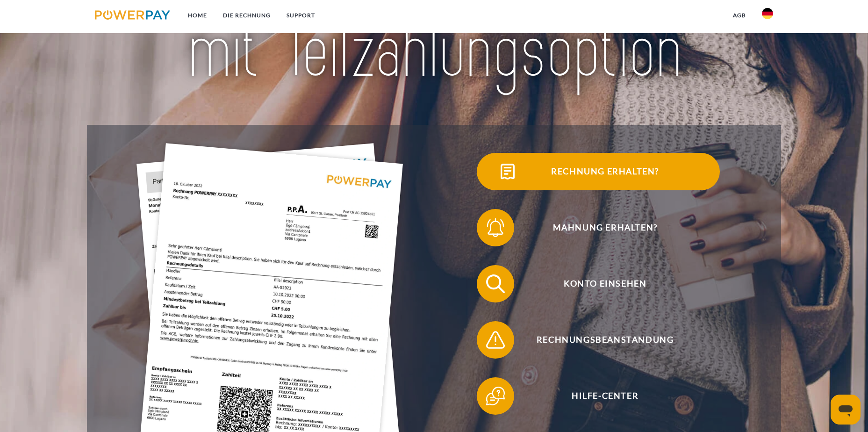  Describe the element at coordinates (598, 396) in the screenshot. I see `a: Hilfe-Center` at that location.